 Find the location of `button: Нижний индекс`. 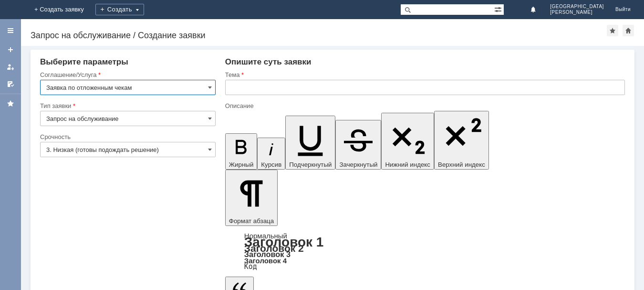

button: Нижний индекс is located at coordinates (407, 141).